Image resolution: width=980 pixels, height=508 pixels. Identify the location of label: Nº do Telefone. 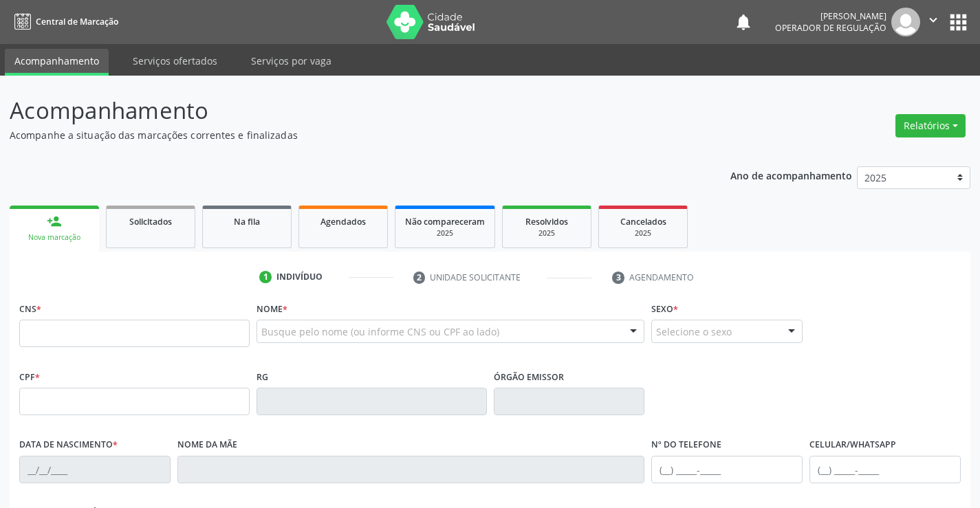
(686, 444).